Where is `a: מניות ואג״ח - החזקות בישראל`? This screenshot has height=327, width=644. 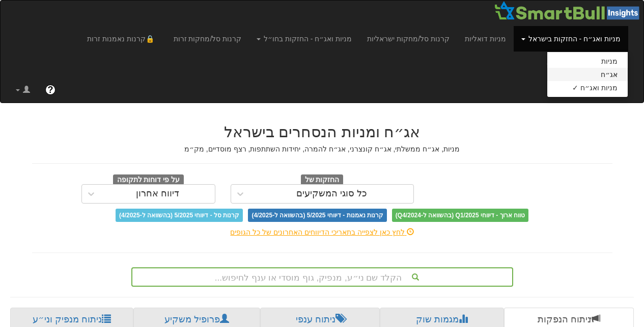
a: מניות ואג״ח - החזקות בישראל is located at coordinates (571, 39).